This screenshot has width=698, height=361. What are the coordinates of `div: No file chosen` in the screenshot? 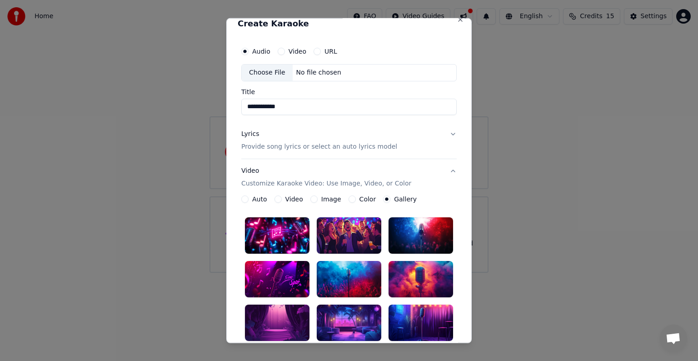 It's located at (319, 73).